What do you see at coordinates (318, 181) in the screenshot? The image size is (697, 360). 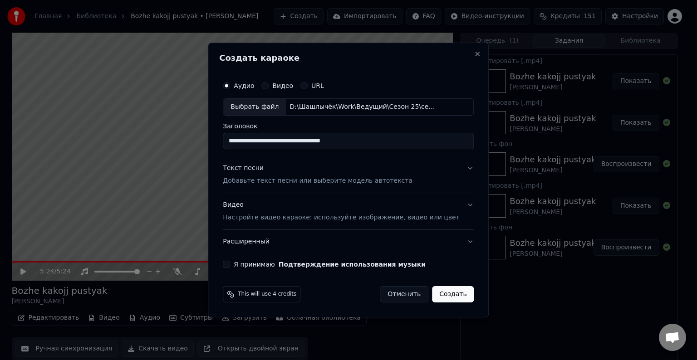 I see `p: Добавьте текст песни или выберите модель автотекста` at bounding box center [318, 181].